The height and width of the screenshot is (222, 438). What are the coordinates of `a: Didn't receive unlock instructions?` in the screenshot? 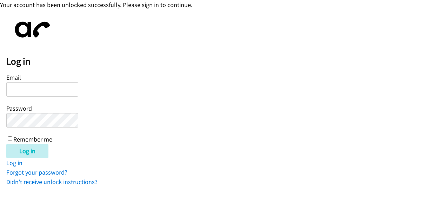 It's located at (52, 181).